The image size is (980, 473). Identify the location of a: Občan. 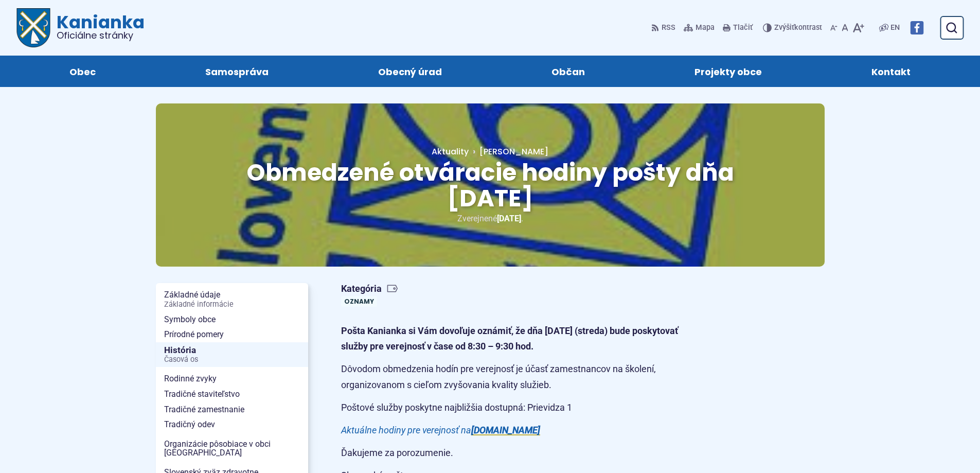
(569, 71).